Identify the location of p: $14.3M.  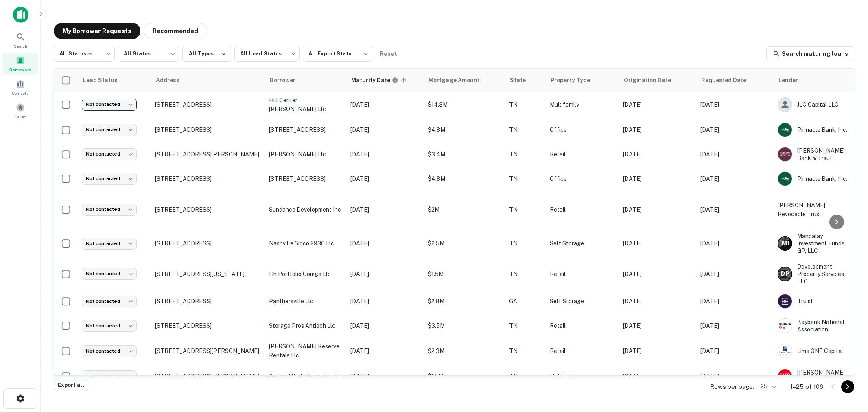
(464, 104).